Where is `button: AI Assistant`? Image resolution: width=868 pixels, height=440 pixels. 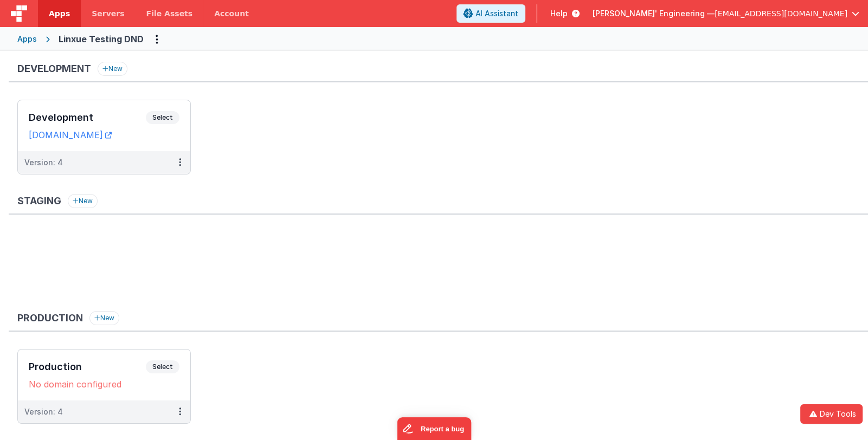
button: AI Assistant is located at coordinates (490, 13).